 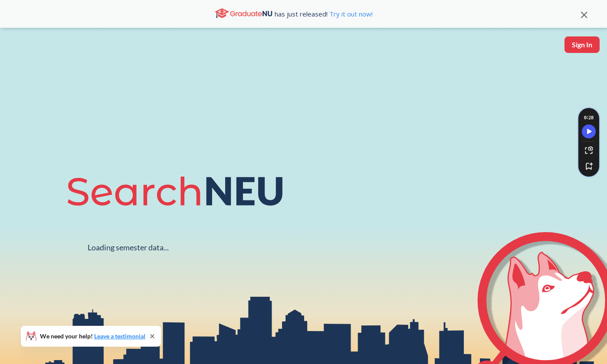 I want to click on span: has just released!, so click(x=323, y=14).